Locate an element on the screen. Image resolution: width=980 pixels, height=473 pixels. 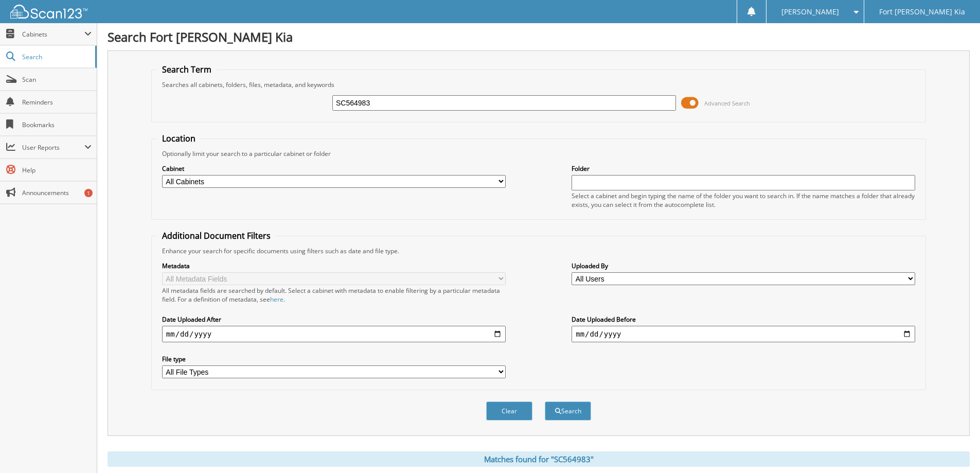
legend: Search Term is located at coordinates (187, 69).